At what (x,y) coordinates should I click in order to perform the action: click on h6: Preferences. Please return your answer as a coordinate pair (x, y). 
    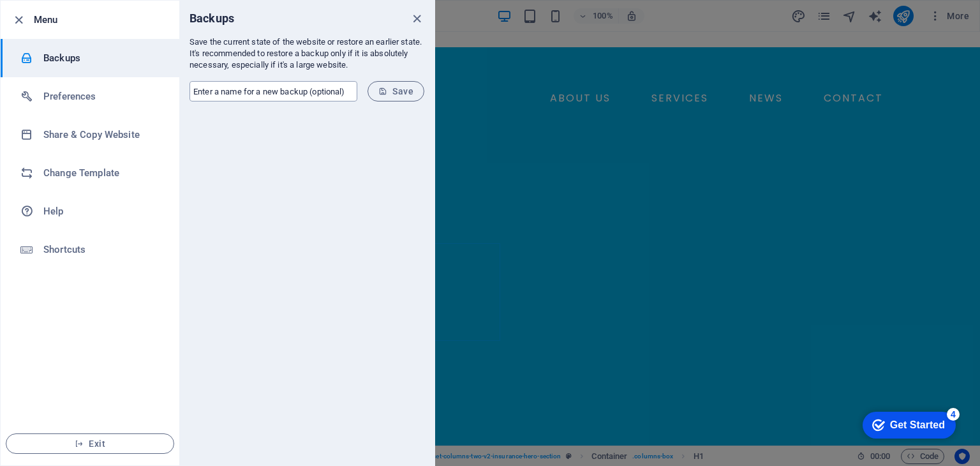
    Looking at the image, I should click on (102, 96).